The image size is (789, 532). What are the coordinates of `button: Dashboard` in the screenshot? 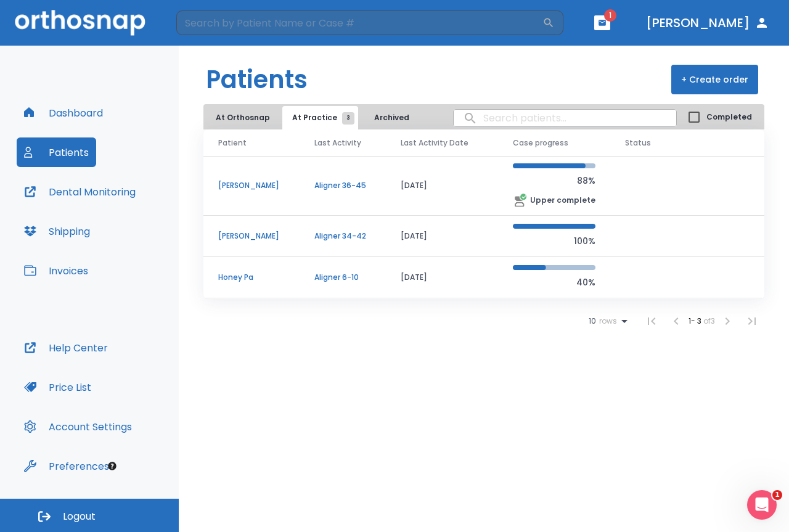 It's located at (64, 113).